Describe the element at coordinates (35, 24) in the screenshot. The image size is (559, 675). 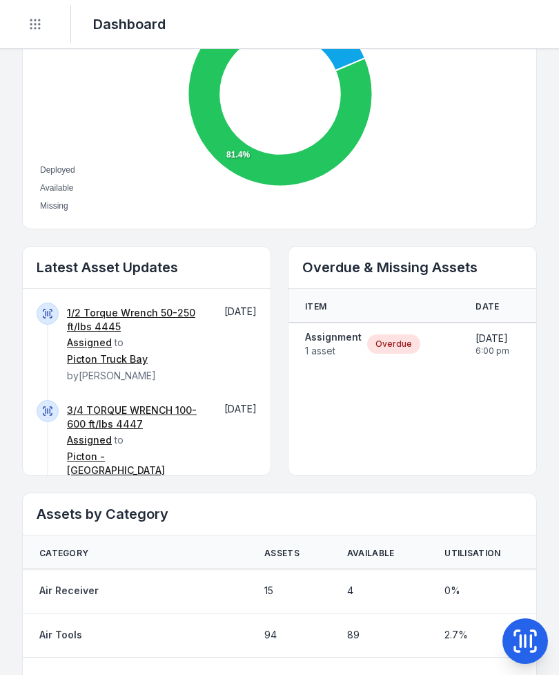
I see `button: Toggle navigation` at that location.